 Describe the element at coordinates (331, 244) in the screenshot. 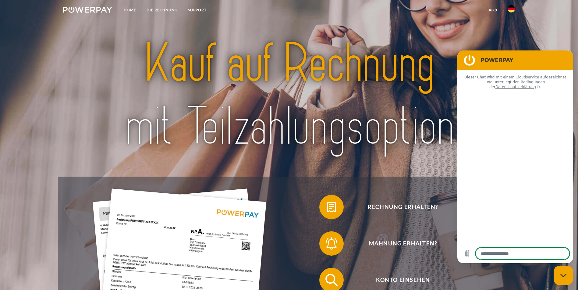

I see `img: qb_bell.svg` at that location.